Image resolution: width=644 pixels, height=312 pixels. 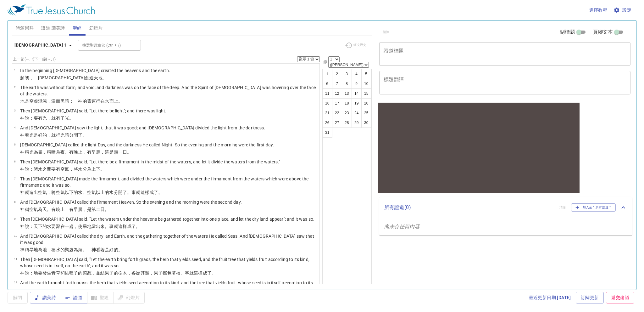 I want to click on wh4723: 處為海, so click(x=96, y=250).